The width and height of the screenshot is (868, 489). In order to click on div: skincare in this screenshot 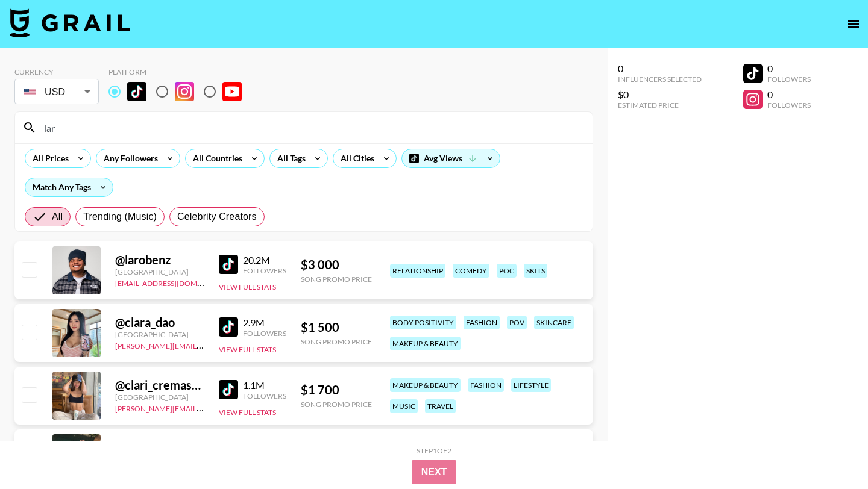, I will do `click(554, 322)`.